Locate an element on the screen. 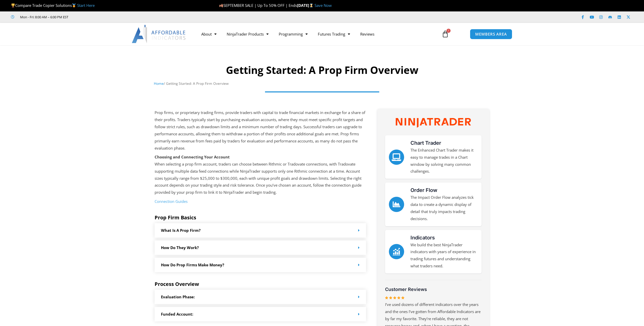 The width and height of the screenshot is (644, 326). div: How do Prop Firms make money? is located at coordinates (260, 265).